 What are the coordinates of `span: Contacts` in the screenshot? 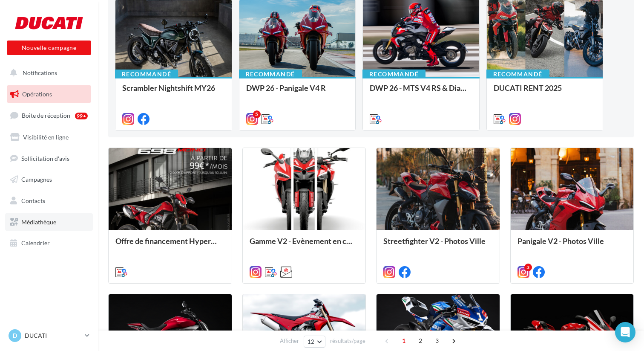 It's located at (33, 200).